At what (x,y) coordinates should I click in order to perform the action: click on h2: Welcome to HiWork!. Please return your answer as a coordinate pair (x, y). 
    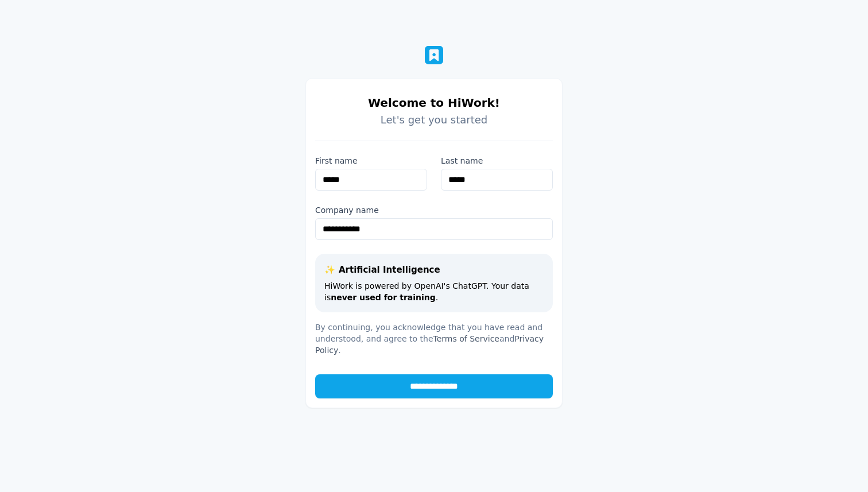
    Looking at the image, I should click on (434, 103).